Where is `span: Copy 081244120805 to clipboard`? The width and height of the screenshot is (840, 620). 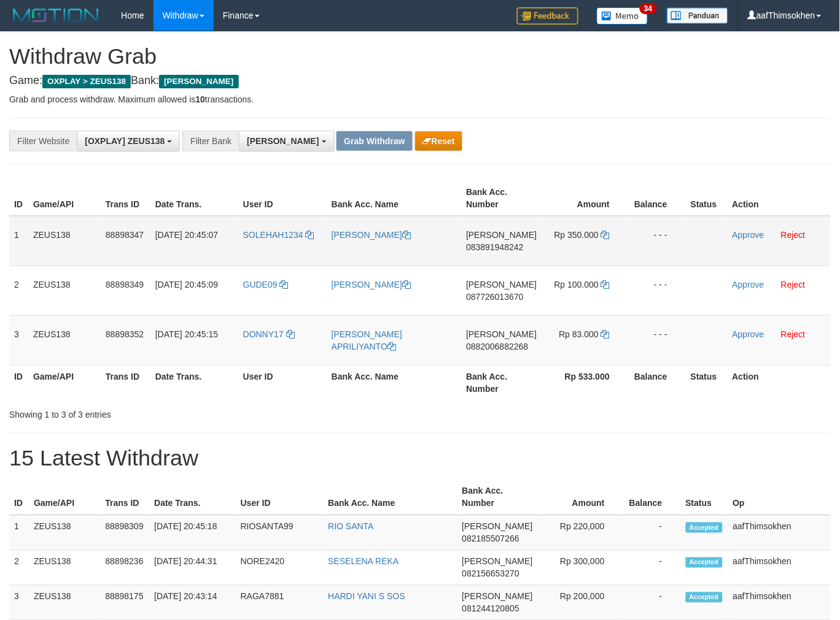 span: Copy 081244120805 to clipboard is located at coordinates (491, 609).